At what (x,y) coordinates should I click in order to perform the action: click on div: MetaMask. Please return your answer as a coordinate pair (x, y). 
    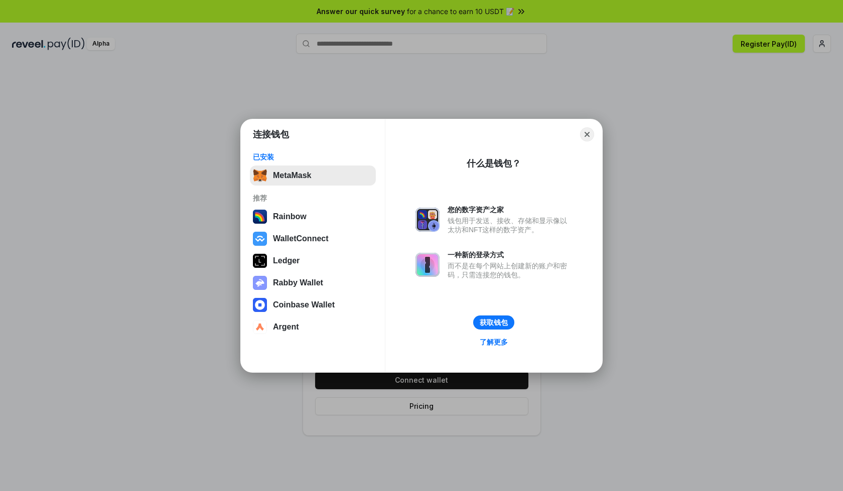
    Looking at the image, I should click on (292, 176).